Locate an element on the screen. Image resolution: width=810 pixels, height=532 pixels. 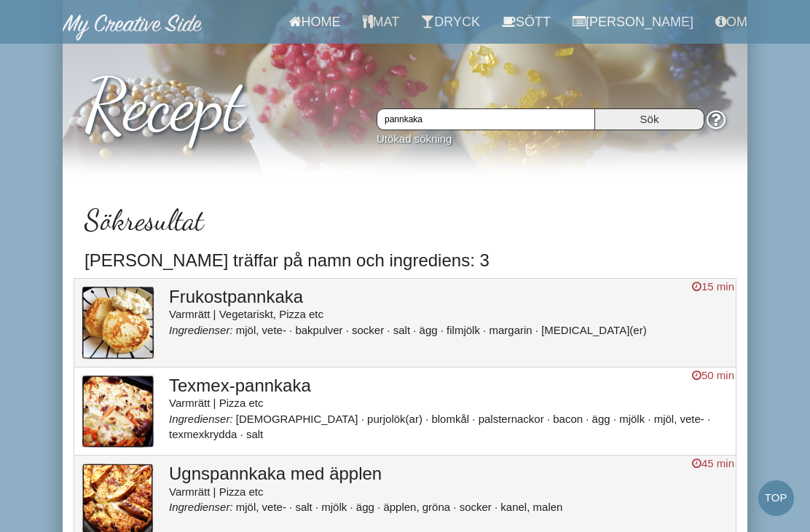
img: bild_77.jpg is located at coordinates (118, 412).